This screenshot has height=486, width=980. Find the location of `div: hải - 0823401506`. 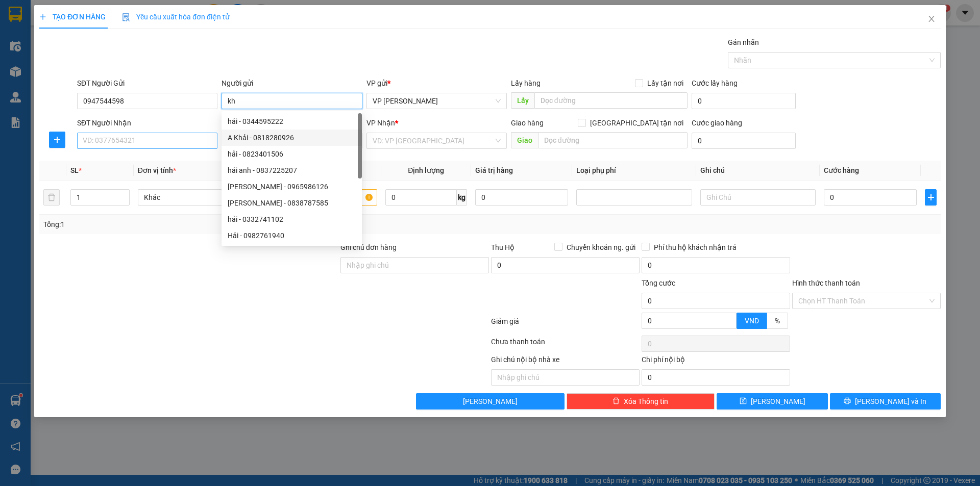

div: hải - 0823401506 is located at coordinates (292, 154).